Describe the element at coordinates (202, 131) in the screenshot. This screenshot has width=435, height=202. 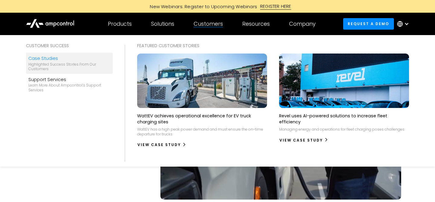
I see `p: WattEV has a high peak power demand and must ensure the on-time departure for trucks` at that location.